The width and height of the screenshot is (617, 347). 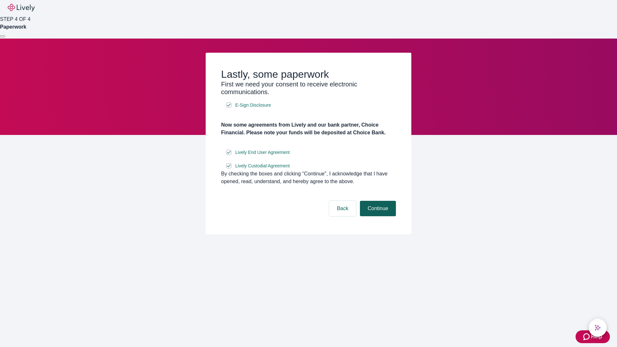 What do you see at coordinates (378, 208) in the screenshot?
I see `button: Continue` at bounding box center [378, 208].